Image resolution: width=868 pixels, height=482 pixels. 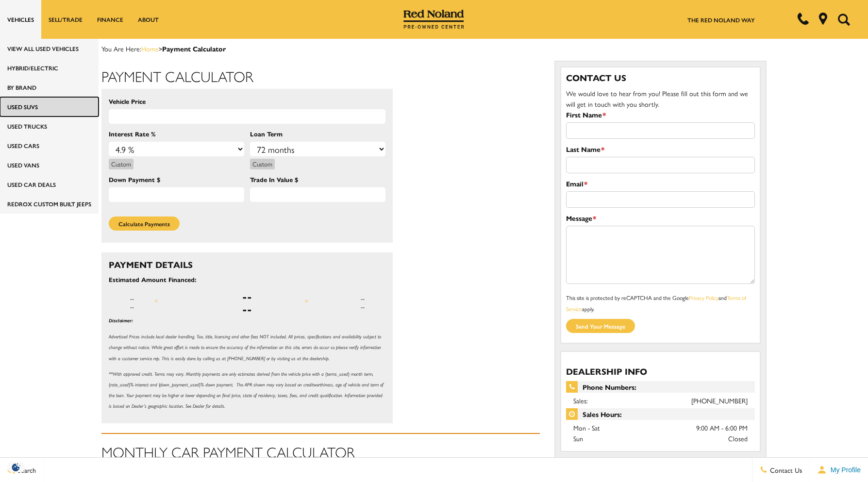 What do you see at coordinates (660, 78) in the screenshot?
I see `h3: Contact Us` at bounding box center [660, 78].